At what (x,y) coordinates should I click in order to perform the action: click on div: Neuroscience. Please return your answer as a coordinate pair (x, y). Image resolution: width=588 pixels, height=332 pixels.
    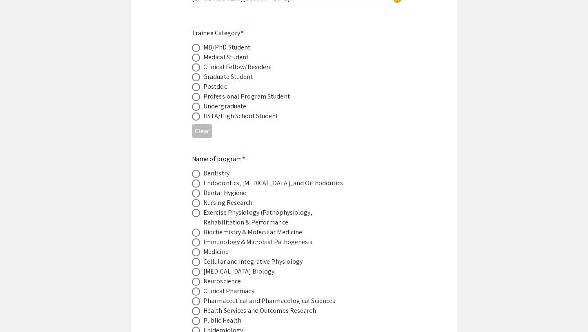
    Looking at the image, I should click on (222, 281).